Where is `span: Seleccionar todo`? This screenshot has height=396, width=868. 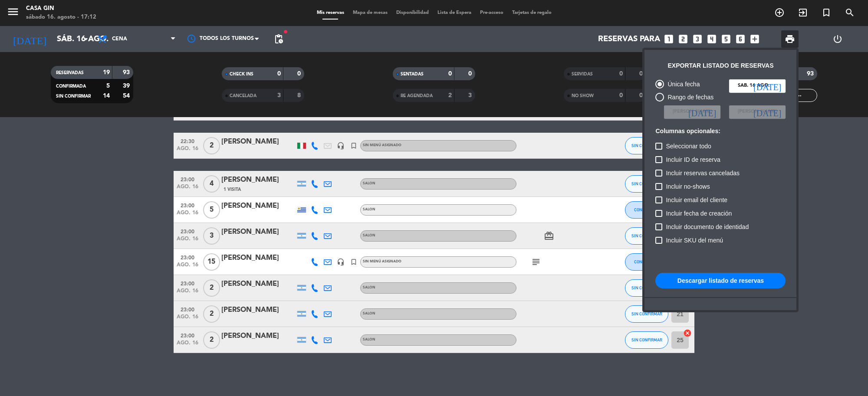 span: Seleccionar todo is located at coordinates (688, 146).